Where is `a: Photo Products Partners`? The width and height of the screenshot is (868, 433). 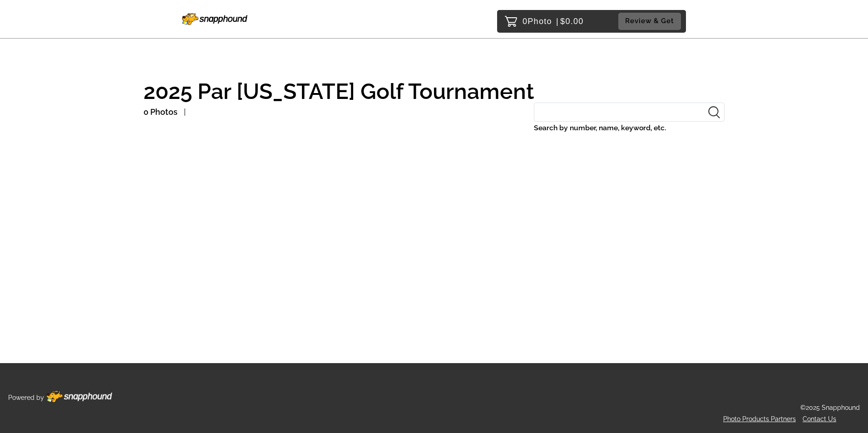 a: Photo Products Partners is located at coordinates (760, 419).